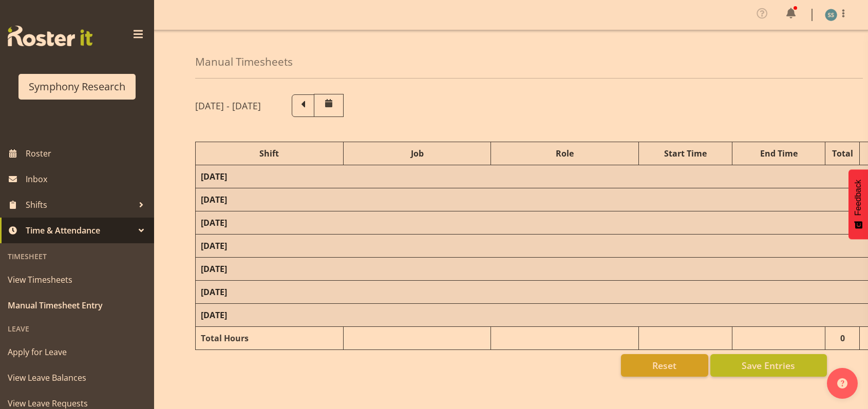  What do you see at coordinates (77, 378) in the screenshot?
I see `span: View Leave Balances` at bounding box center [77, 378].